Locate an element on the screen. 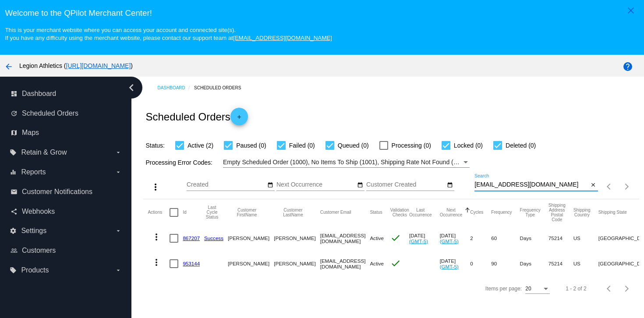 This screenshot has width=644, height=318. h3: Welcome to the QPilot Merchant Center! is located at coordinates (322, 13).